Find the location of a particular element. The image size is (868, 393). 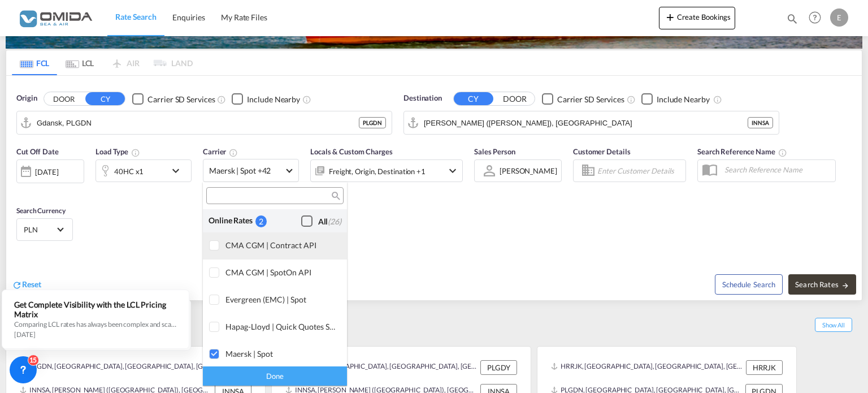

div: Done is located at coordinates (275, 375).